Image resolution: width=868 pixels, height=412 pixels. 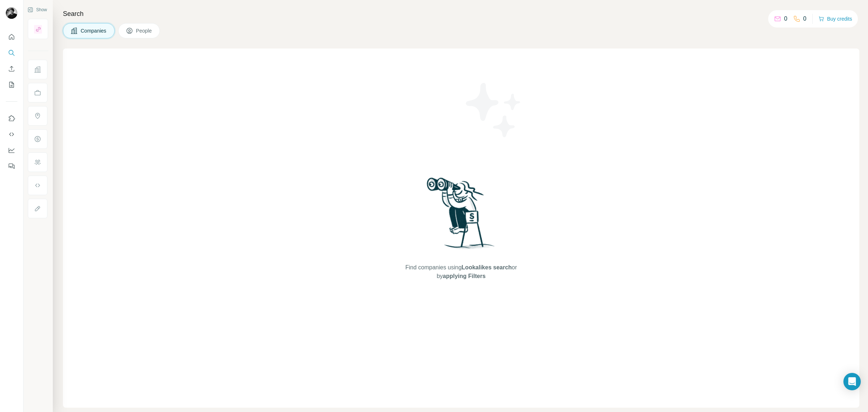 I want to click on button: Use Surfe API, so click(x=12, y=134).